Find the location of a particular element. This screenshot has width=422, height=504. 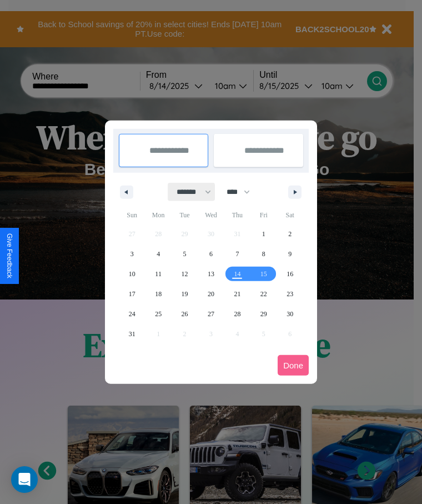

button: 28 is located at coordinates (237, 314).